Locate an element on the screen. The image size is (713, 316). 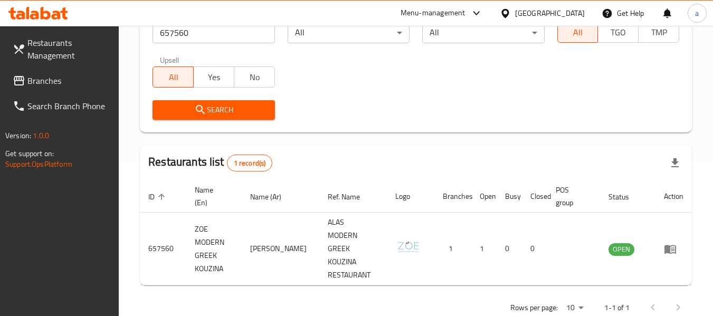
td: ALAS MODERN GREEK KOUZINA RESTAURANT is located at coordinates (353, 249).